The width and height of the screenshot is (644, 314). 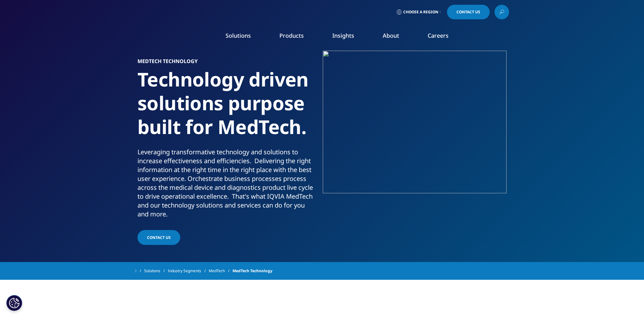 What do you see at coordinates (188, 271) in the screenshot?
I see `a: Industry Segments` at bounding box center [188, 271].